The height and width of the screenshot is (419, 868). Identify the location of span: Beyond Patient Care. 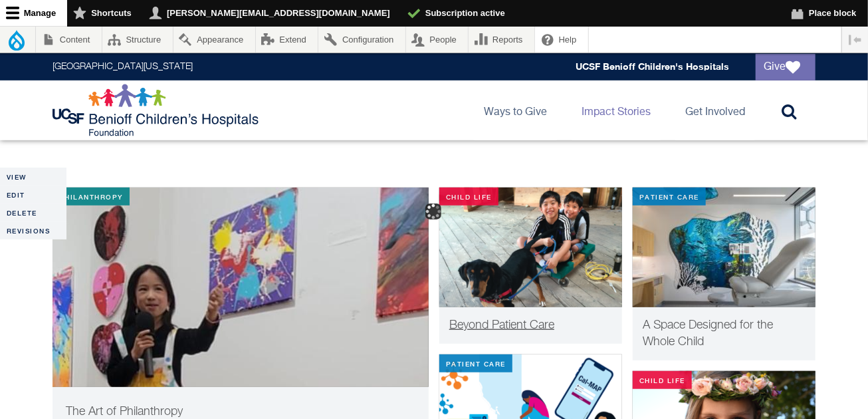
(502, 325).